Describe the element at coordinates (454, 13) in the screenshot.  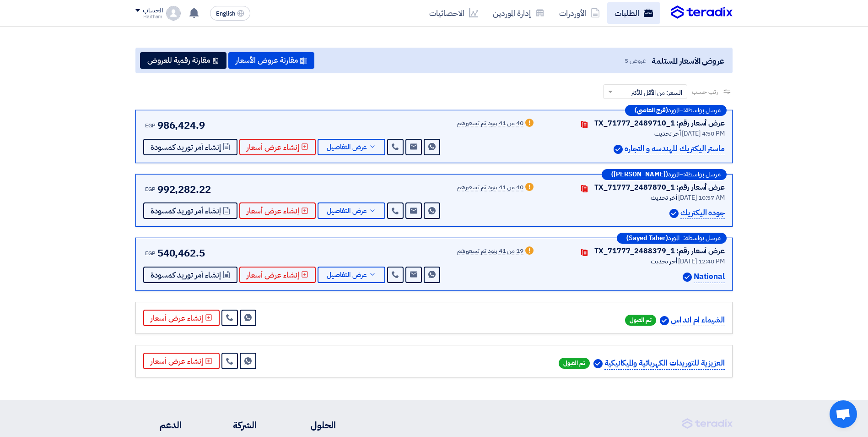
I see `a: الاحصائيات` at that location.